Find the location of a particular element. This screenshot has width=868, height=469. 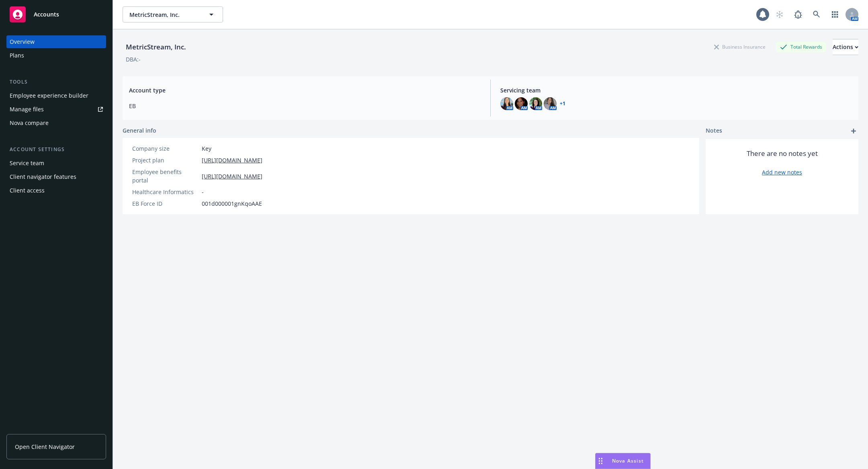

div: Plans is located at coordinates (17, 56).